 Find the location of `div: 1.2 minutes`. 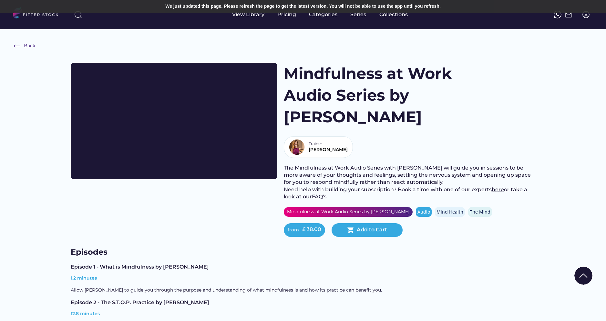

div: 1.2 minutes is located at coordinates (303, 279).